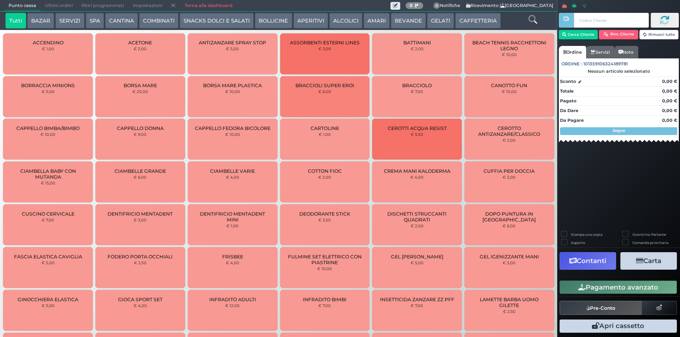  I want to click on span: BEACH TENNIS RACCHETTONI LEGNO, so click(509, 46).